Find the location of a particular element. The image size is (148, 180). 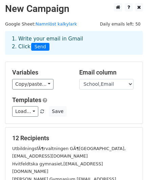

div: Chatt-widget is located at coordinates (131, 163).